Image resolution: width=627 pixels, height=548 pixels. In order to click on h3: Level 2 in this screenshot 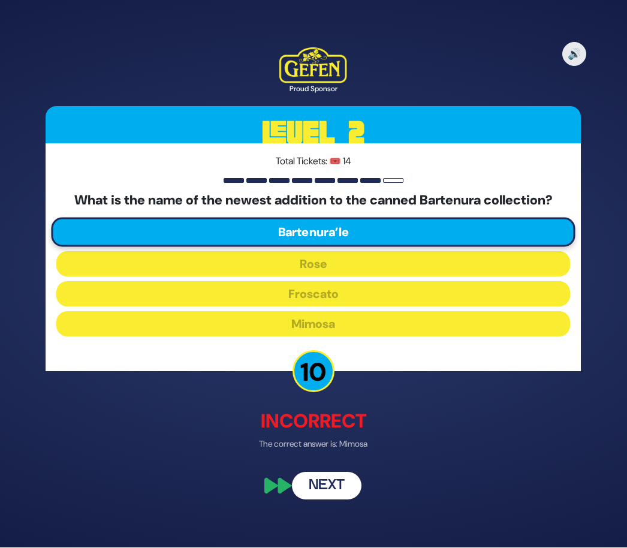, I will do `click(313, 134)`.